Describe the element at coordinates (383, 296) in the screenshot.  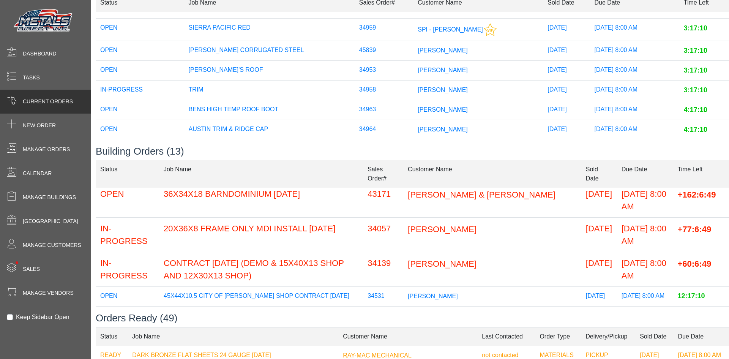
I see `td: 34531` at that location.